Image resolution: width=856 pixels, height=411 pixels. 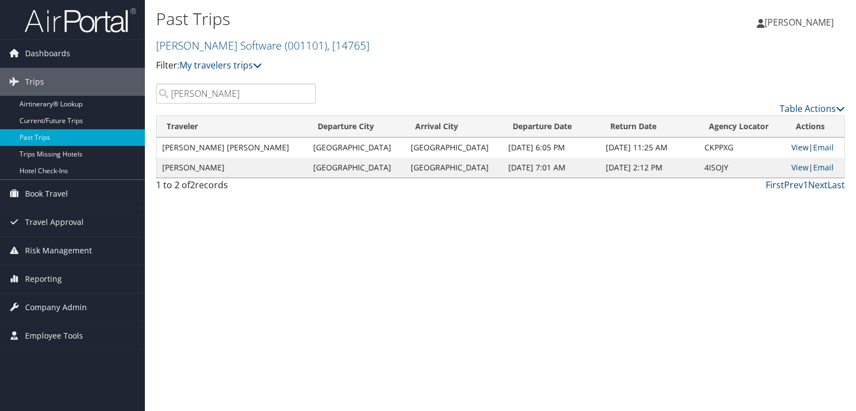 What do you see at coordinates (59, 251) in the screenshot?
I see `span: Risk Management` at bounding box center [59, 251].